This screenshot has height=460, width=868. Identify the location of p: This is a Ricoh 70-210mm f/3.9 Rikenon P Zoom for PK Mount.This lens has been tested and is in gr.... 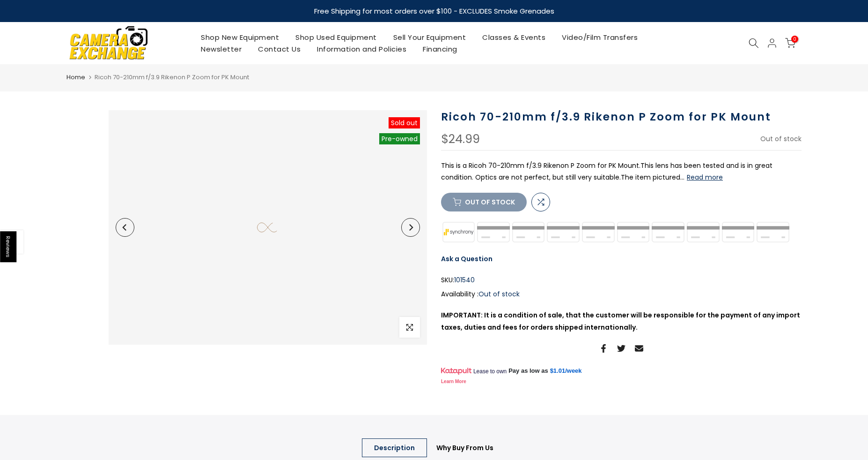
(622, 171).